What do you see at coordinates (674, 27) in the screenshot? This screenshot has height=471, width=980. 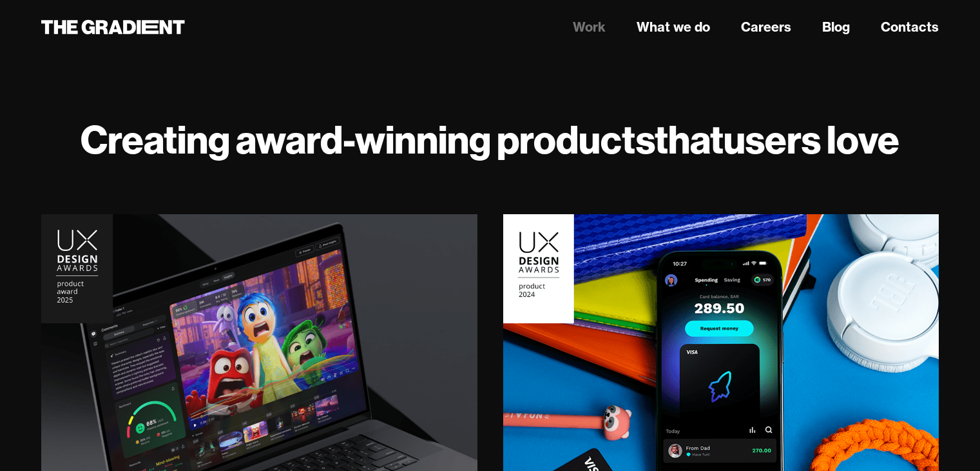 I see `a: What we do` at bounding box center [674, 27].